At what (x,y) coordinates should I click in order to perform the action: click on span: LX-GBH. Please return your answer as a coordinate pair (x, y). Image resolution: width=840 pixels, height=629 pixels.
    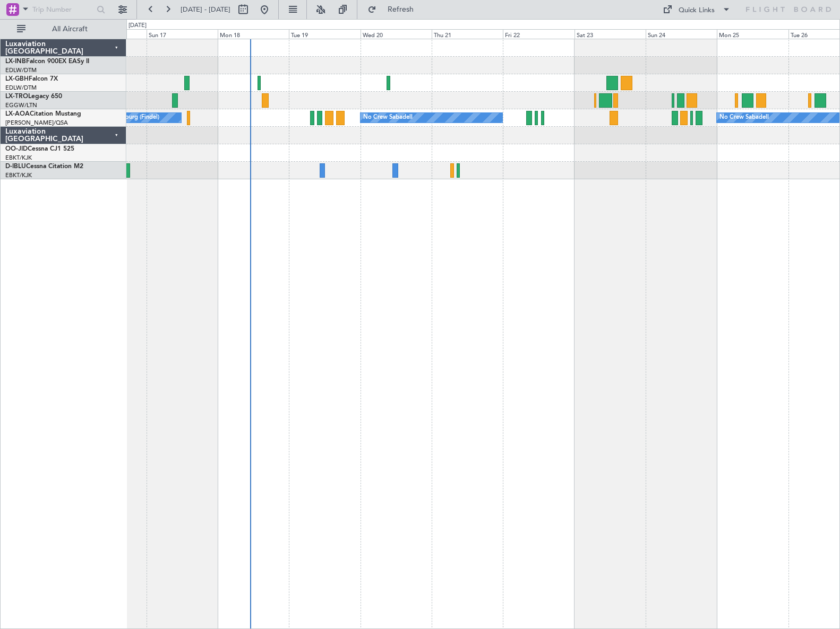
    Looking at the image, I should click on (17, 79).